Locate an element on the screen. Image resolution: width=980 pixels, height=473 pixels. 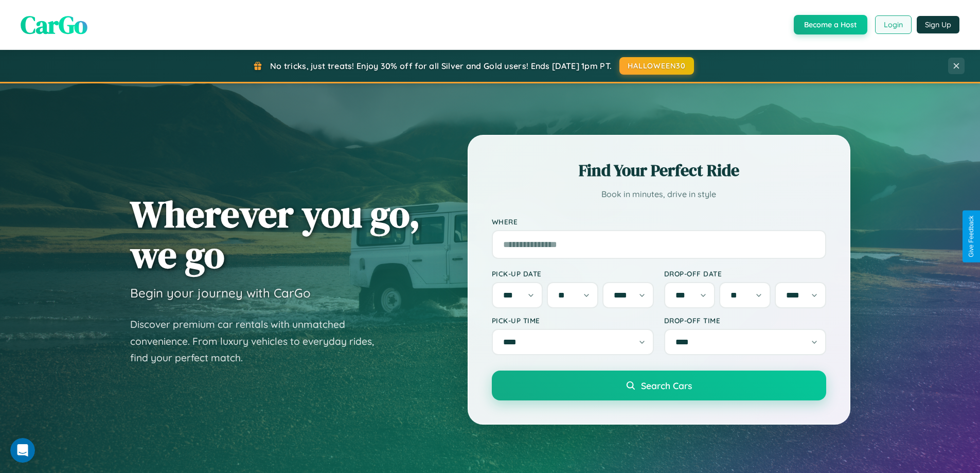
h1: Wherever you go, we go is located at coordinates (275, 234).